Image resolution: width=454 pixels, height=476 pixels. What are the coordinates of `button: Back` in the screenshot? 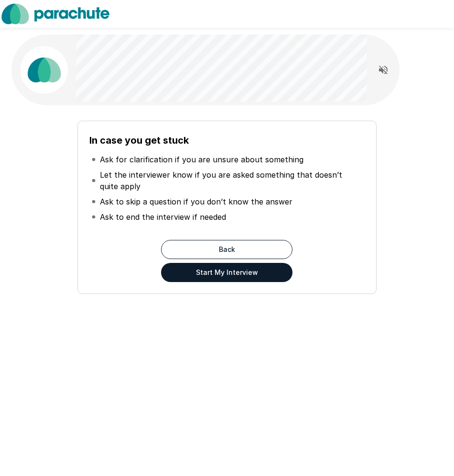 It's located at (227, 250).